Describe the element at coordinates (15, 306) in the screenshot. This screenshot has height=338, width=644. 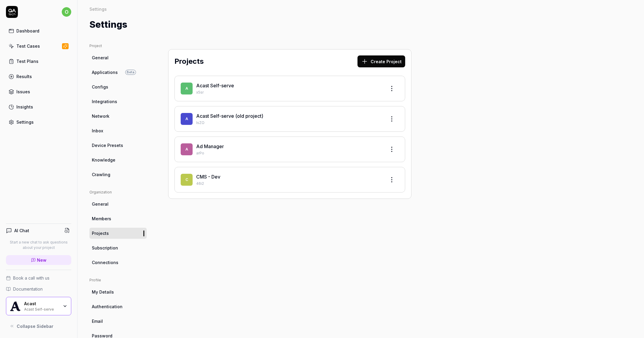
I see `img: Acast Logo` at that location.